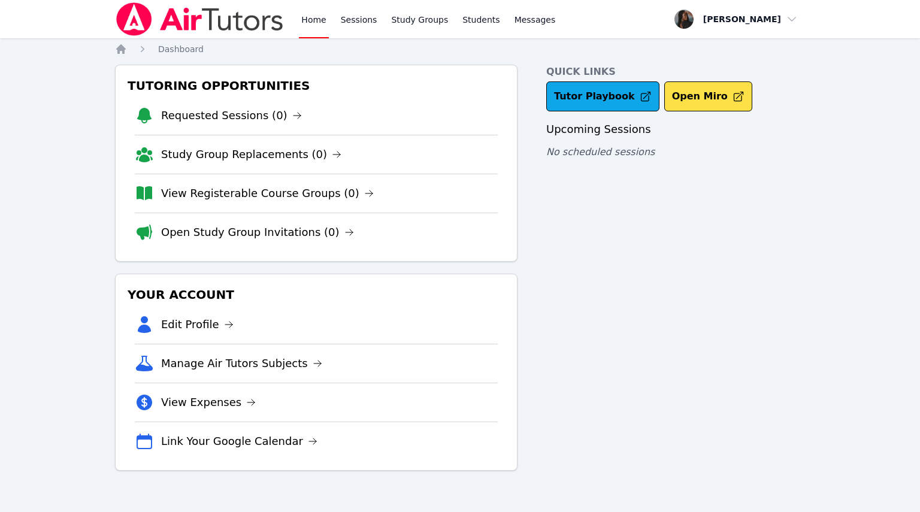  I want to click on h3: Upcoming Sessions, so click(675, 129).